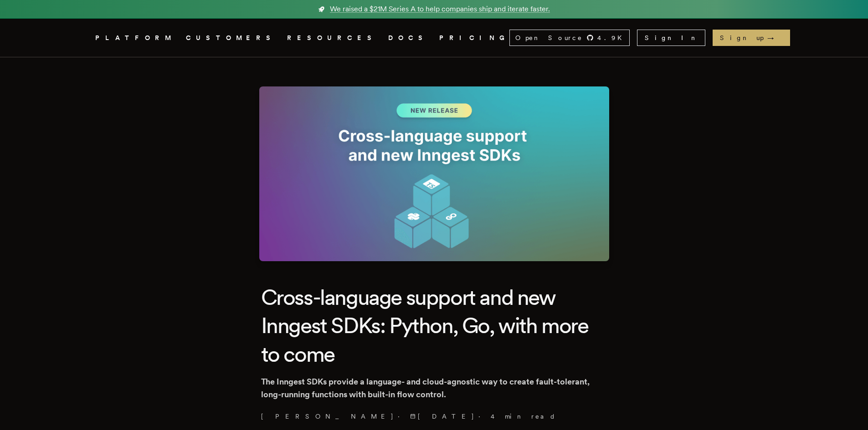 The height and width of the screenshot is (430, 868). Describe the element at coordinates (332, 38) in the screenshot. I see `span: RESOURCES` at that location.